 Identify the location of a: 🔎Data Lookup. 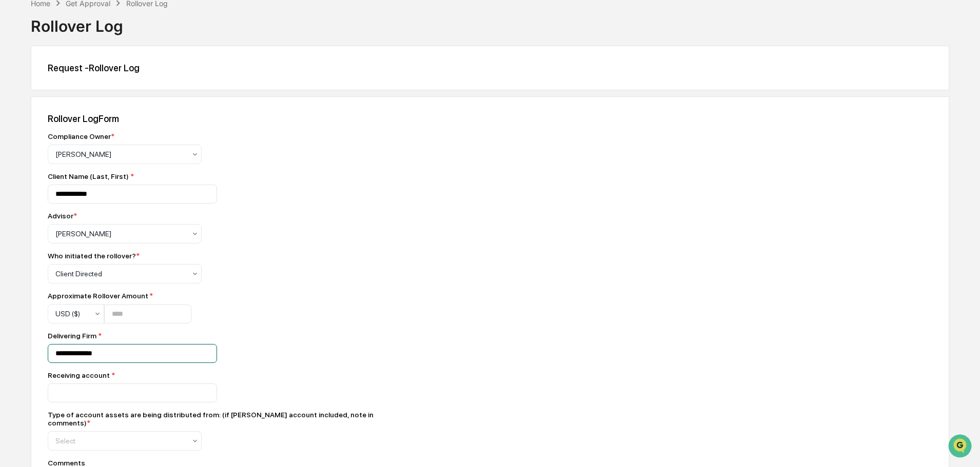
(38, 154).